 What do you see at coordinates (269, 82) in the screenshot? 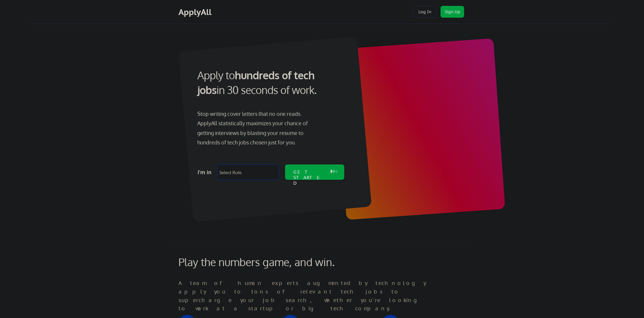
I see `div: Apply to in 30 seconds of work.` at bounding box center [269, 82].